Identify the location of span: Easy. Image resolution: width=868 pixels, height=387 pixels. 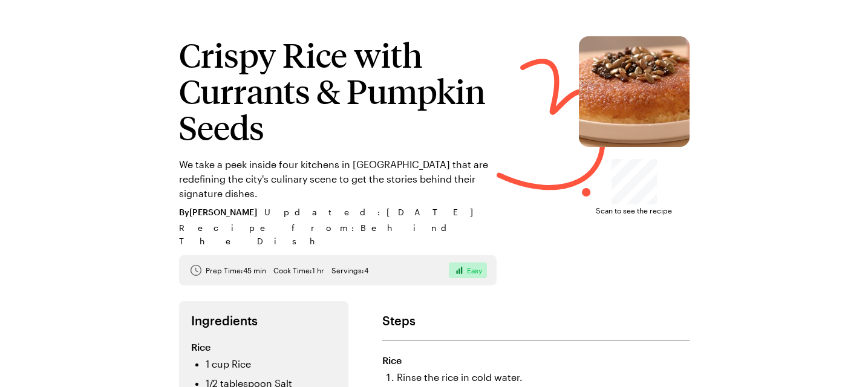
(475, 270).